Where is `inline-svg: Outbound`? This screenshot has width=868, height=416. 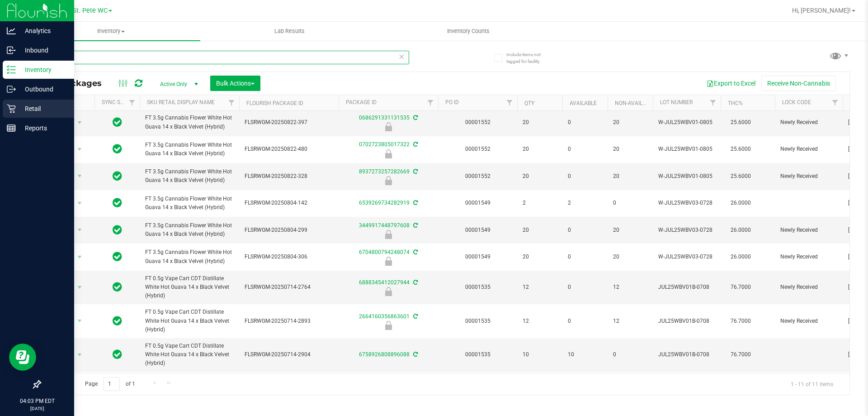
inline-svg: Outbound is located at coordinates (11, 89).